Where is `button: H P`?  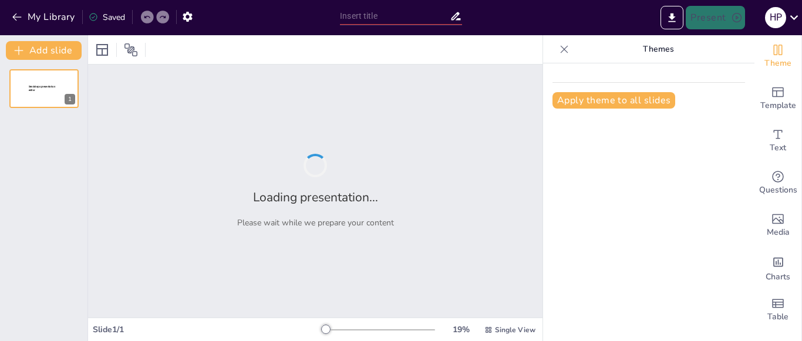
button: H P is located at coordinates (775, 18).